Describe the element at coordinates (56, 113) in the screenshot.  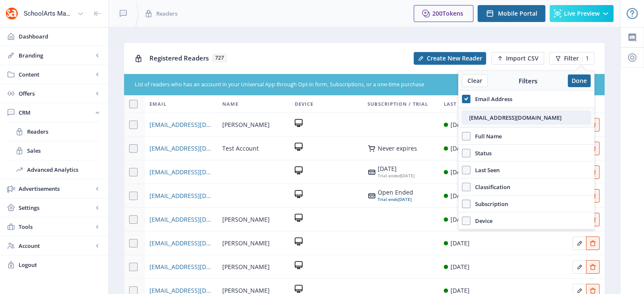
I see `span: CRM` at that location.